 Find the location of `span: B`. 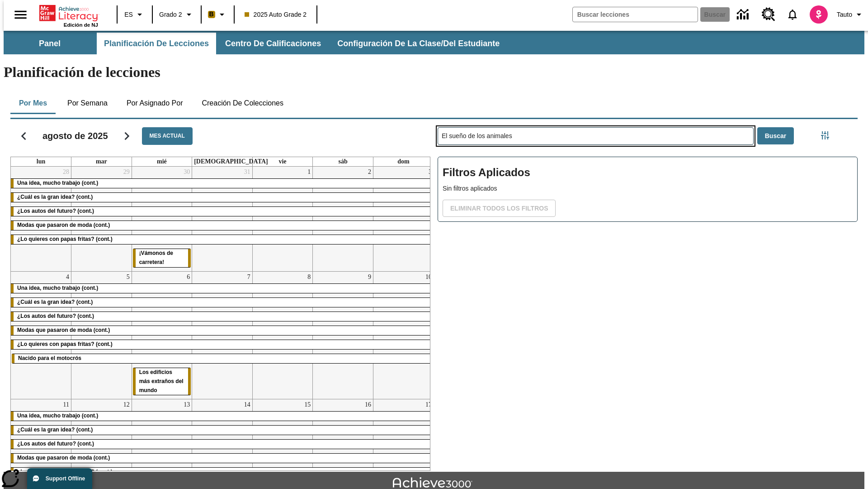

span: B is located at coordinates (212, 14).